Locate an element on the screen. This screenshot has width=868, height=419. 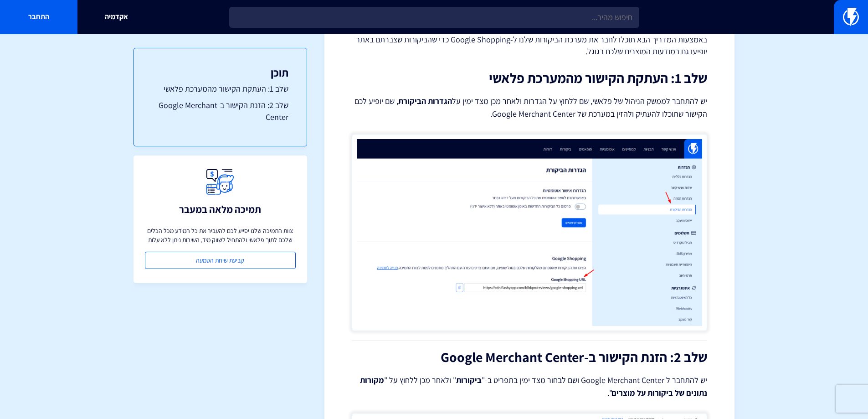
a: שלב 2: הזנת הקישור ב-Google Merchant Center is located at coordinates (220, 111).